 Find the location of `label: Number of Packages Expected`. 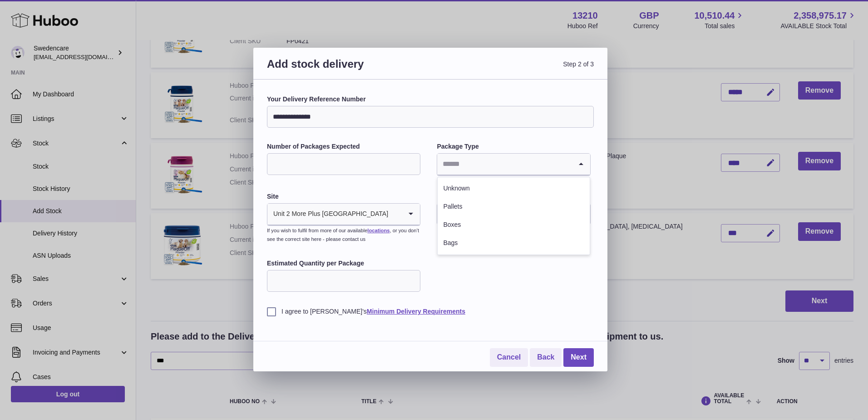

label: Number of Packages Expected is located at coordinates (344, 146).